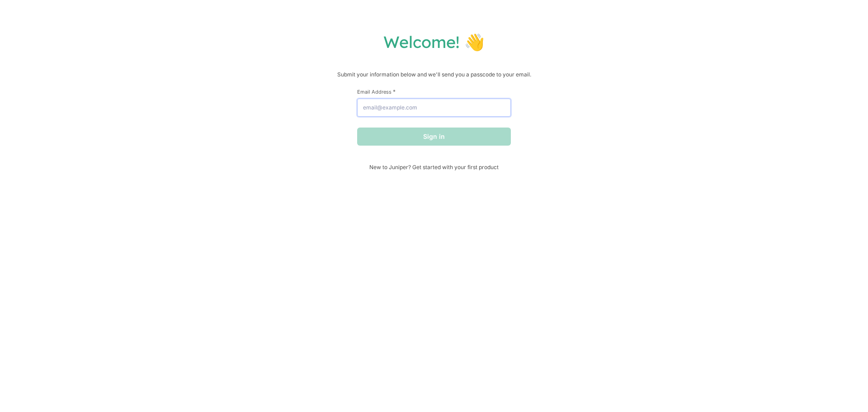 This screenshot has width=868, height=412. I want to click on span: This field is required., so click(394, 92).